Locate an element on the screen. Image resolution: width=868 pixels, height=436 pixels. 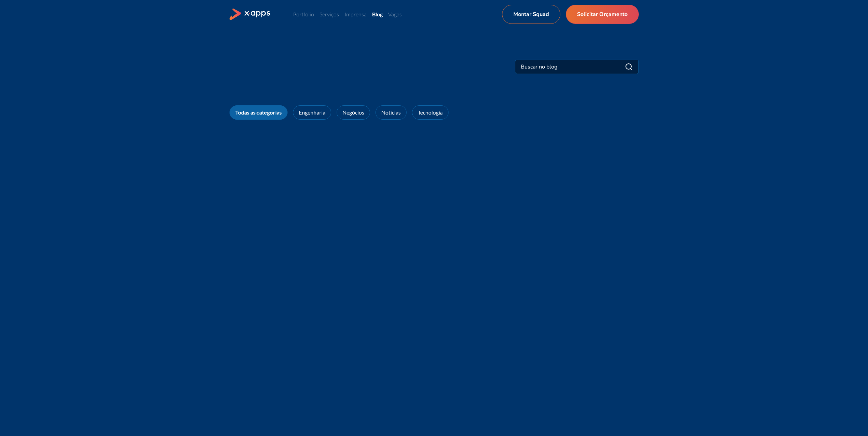
a: Serviços is located at coordinates (329, 14).